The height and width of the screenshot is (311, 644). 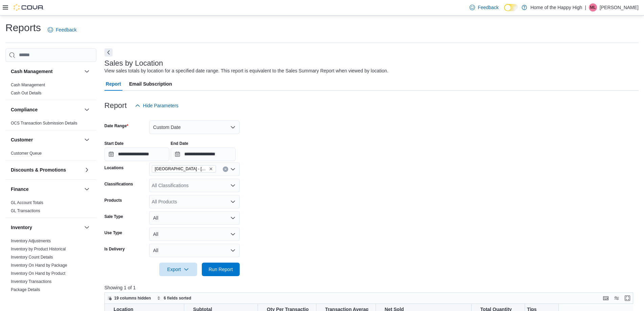 What do you see at coordinates (44, 123) in the screenshot?
I see `a: OCS Transaction Submission Details` at bounding box center [44, 123].